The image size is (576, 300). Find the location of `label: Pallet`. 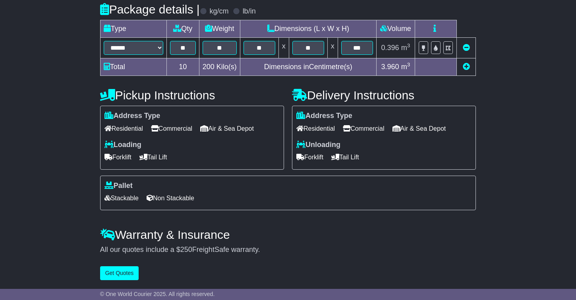

label: Pallet is located at coordinates (118, 186).